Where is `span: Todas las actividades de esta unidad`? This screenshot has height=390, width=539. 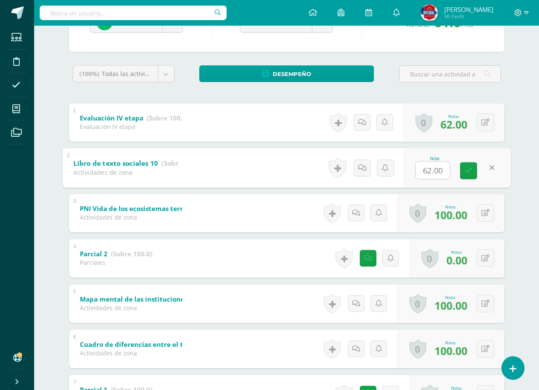 span: Todas las actividades de esta unidad is located at coordinates (155, 73).